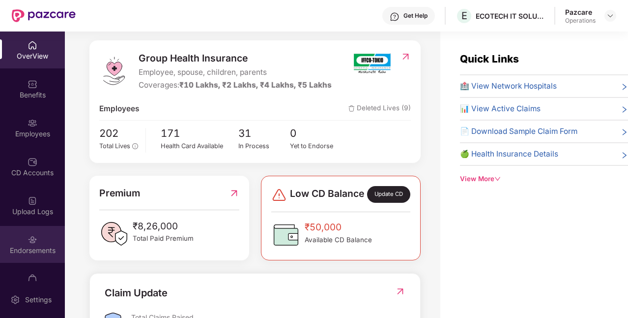  What do you see at coordinates (500, 109) in the screenshot?
I see `span: 📊 View Active Claims` at bounding box center [500, 109].